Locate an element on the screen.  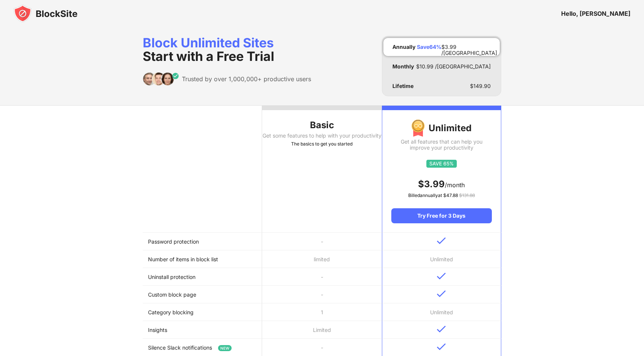
span: Start with a Free Trial is located at coordinates (208, 56).